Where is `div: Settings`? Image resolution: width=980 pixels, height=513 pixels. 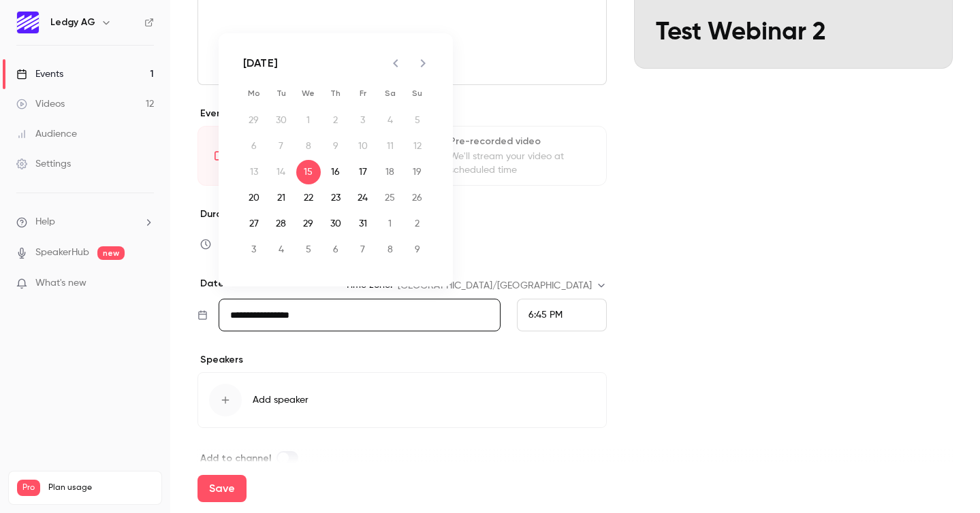
div: Settings is located at coordinates (43, 164).